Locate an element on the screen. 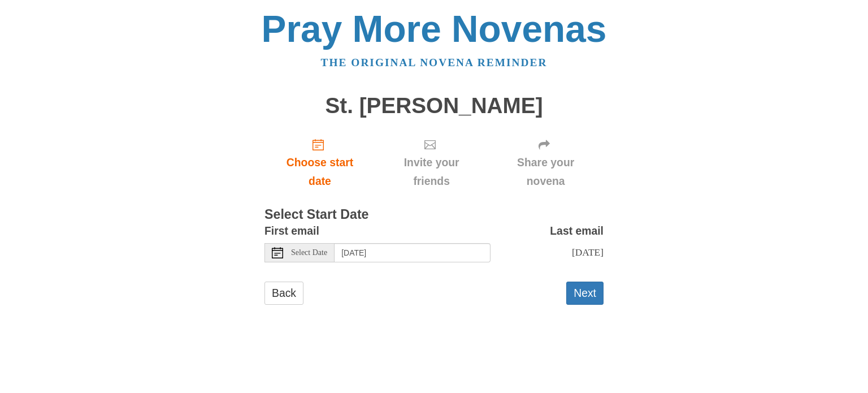 The height and width of the screenshot is (393, 868). span: Invite your friends is located at coordinates (431, 172).